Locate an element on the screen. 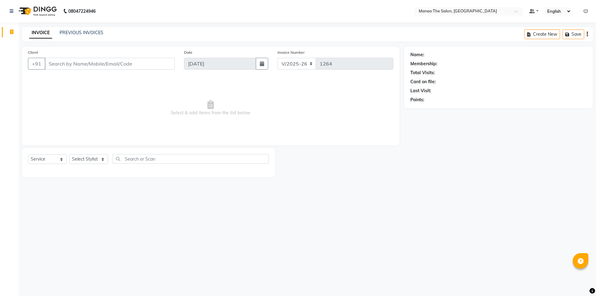  a: PREVIOUS INVOICES is located at coordinates (81, 33).